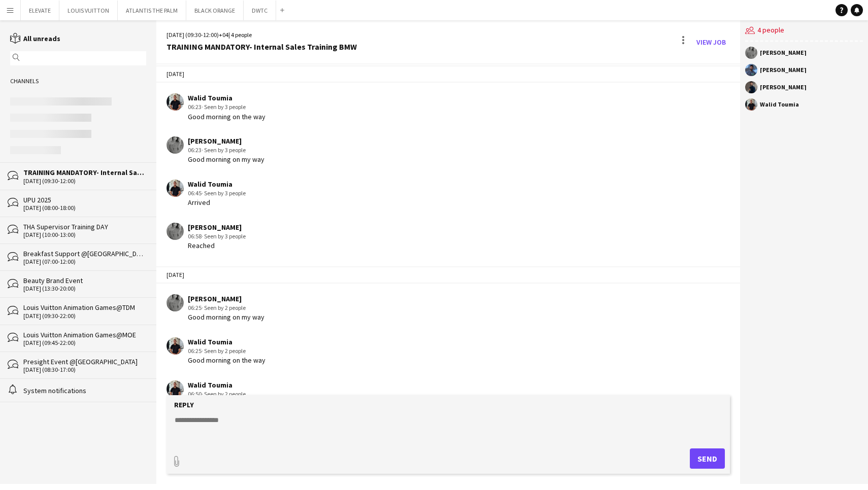 The image size is (868, 490). What do you see at coordinates (85, 200) in the screenshot?
I see `div: UPU 2025` at bounding box center [85, 200].